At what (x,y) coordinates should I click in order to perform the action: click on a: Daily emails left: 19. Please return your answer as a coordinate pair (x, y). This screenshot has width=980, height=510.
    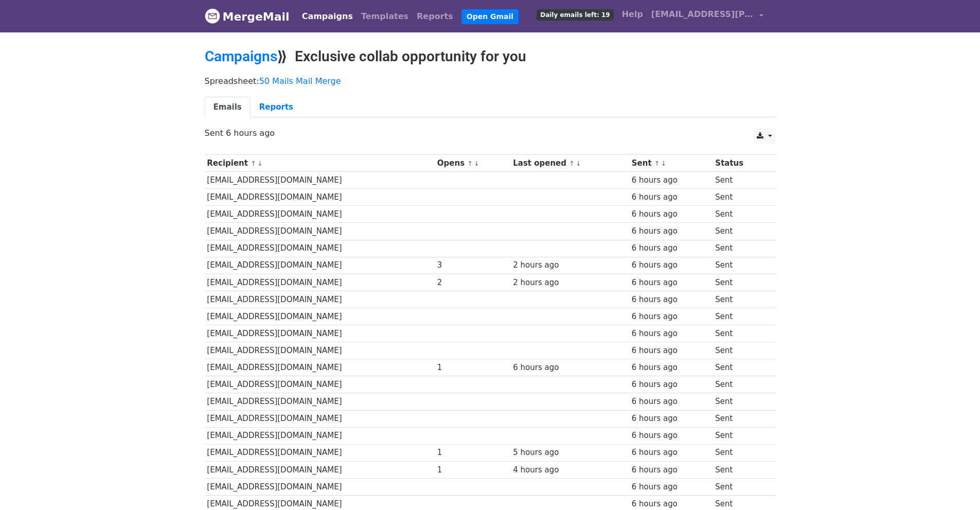
    Looking at the image, I should click on (574, 15).